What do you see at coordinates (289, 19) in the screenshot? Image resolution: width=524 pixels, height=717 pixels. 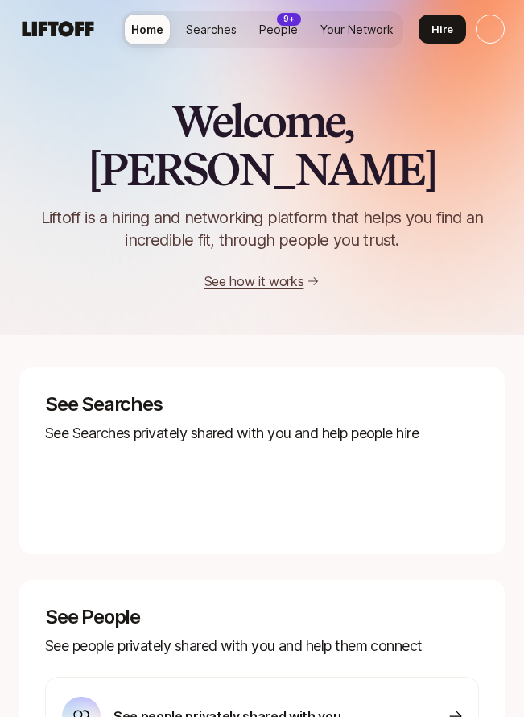 I see `p: 9+` at bounding box center [289, 19].